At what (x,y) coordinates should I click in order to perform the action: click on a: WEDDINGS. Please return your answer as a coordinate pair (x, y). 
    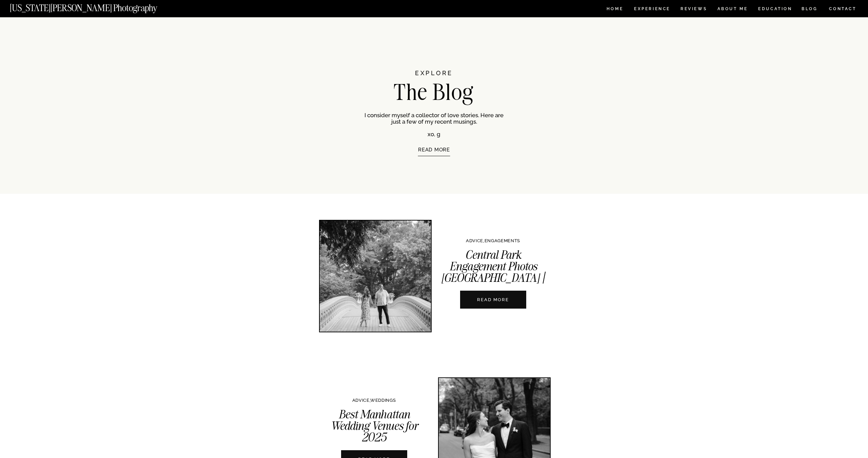
    Looking at the image, I should click on (382, 400).